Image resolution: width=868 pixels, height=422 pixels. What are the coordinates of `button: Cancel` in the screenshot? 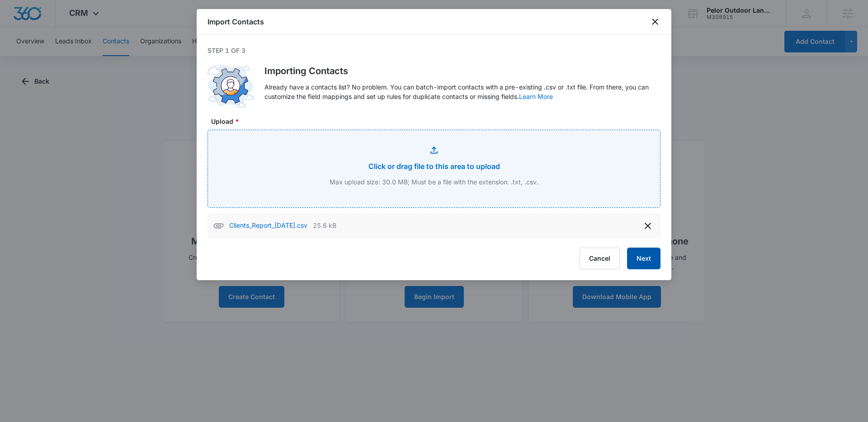 It's located at (599, 258).